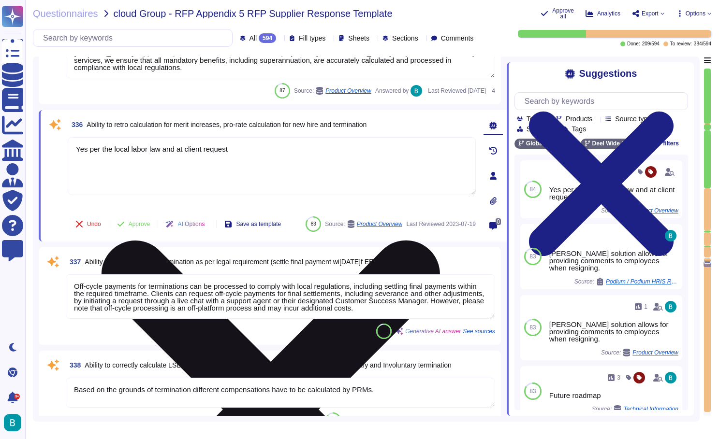 The image size is (719, 439). I want to click on span: Analytics, so click(609, 14).